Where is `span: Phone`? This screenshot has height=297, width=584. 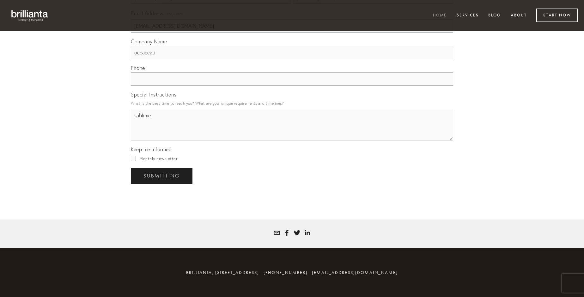 span: Phone is located at coordinates (138, 68).